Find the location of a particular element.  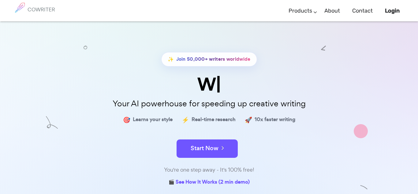

span: Join 50,000+ writers worldwide is located at coordinates (213, 59).